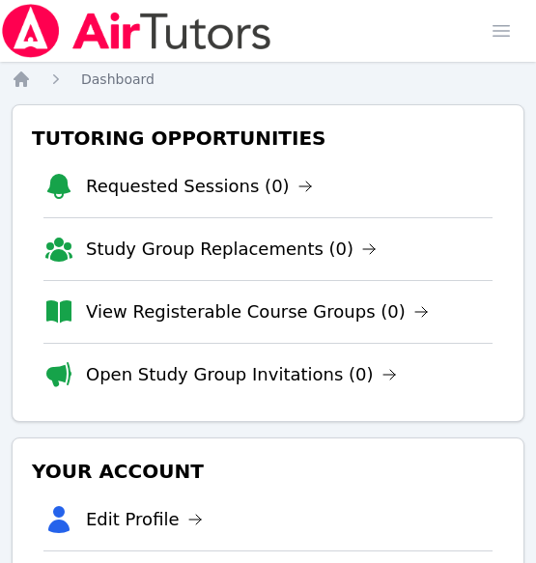  I want to click on h3: Your Account, so click(267, 471).